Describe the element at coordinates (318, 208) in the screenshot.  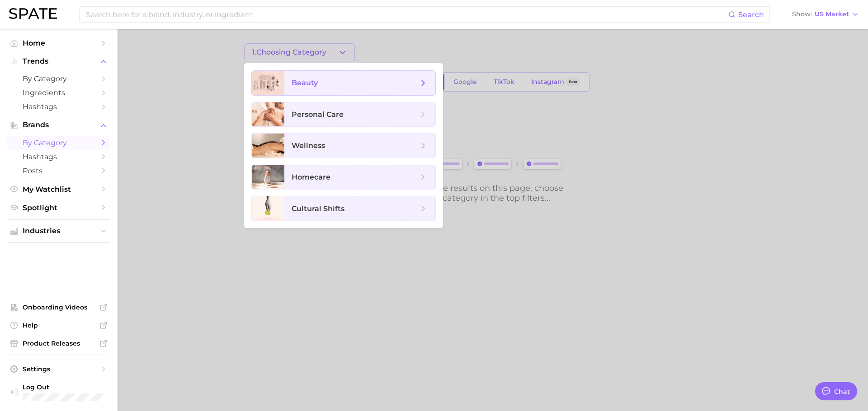
I see `span: cultural shifts` at that location.